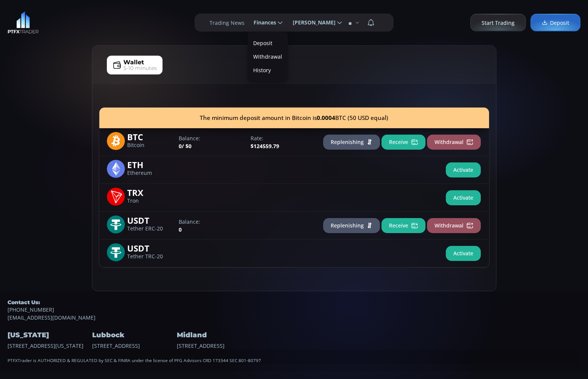 The height and width of the screenshot is (379, 588). I want to click on span: Bitcoin, so click(150, 145).